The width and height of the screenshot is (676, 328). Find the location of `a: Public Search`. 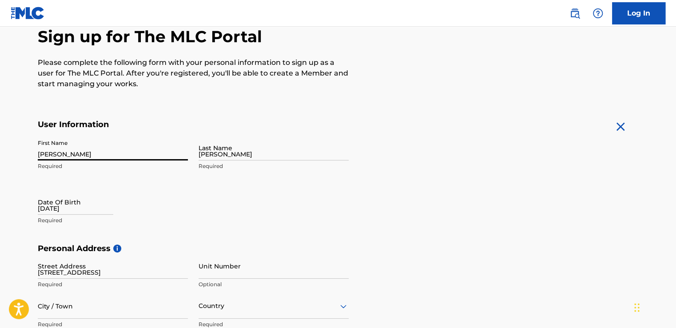

a: Public Search is located at coordinates (575, 13).